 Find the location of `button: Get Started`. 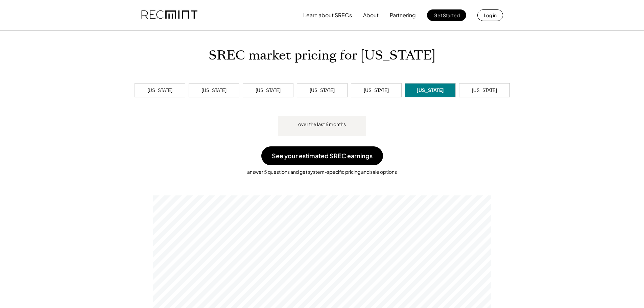

button: Get Started is located at coordinates (446, 15).